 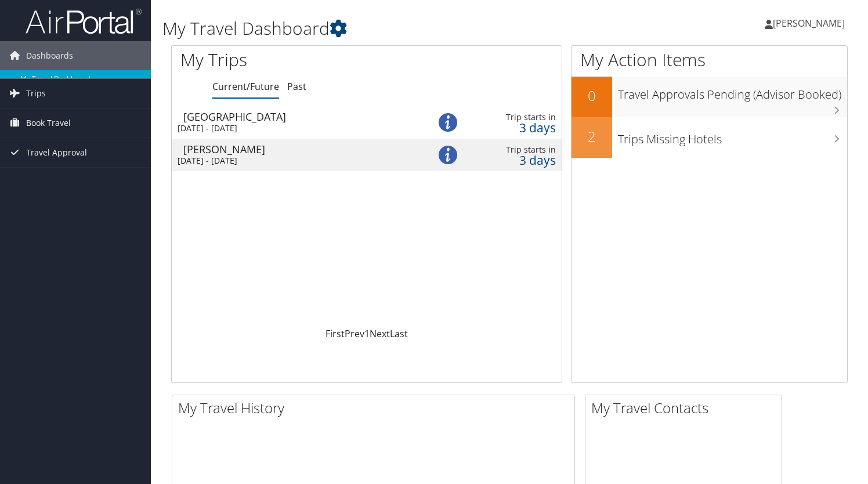 What do you see at coordinates (367, 334) in the screenshot?
I see `a: 1` at bounding box center [367, 334].